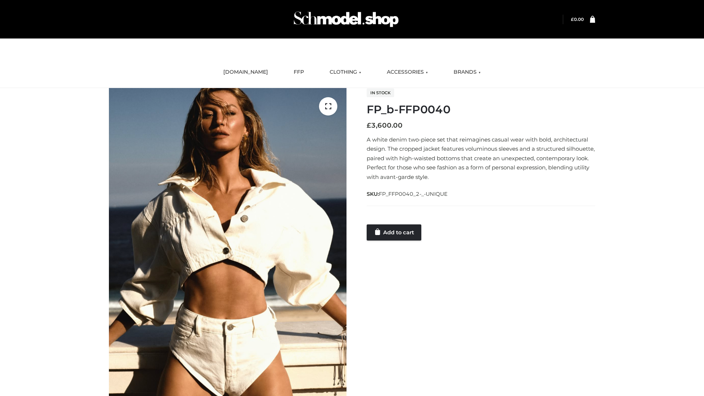 The image size is (704, 396). I want to click on a: Add to cart, so click(394, 232).